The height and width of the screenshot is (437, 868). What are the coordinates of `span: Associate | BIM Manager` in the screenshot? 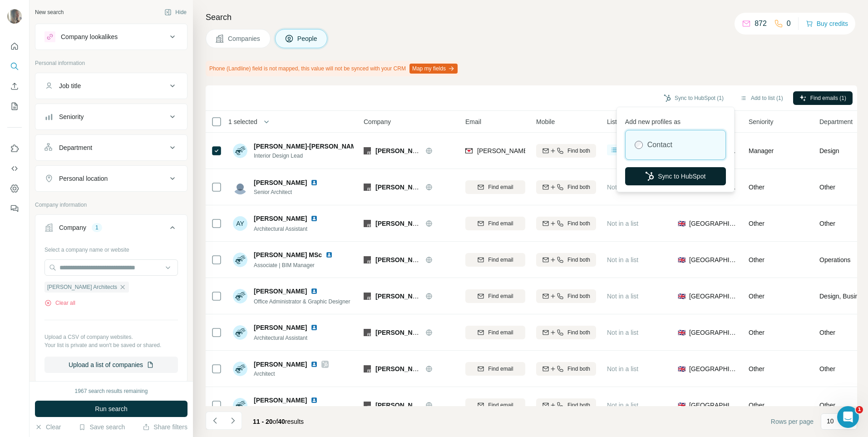 It's located at (284, 265).